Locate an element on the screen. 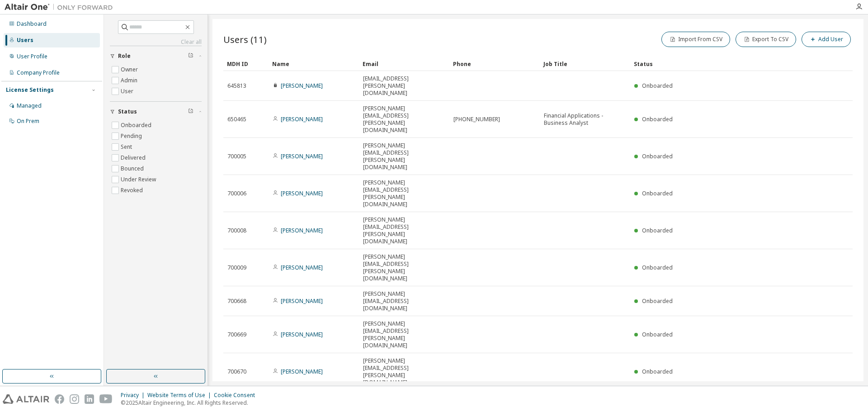 The image size is (868, 412). button: Role is located at coordinates (155, 56).